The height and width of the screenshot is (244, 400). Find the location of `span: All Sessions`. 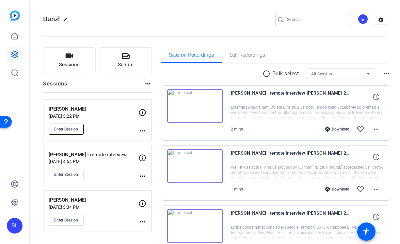

span: All Sessions is located at coordinates (322, 74).